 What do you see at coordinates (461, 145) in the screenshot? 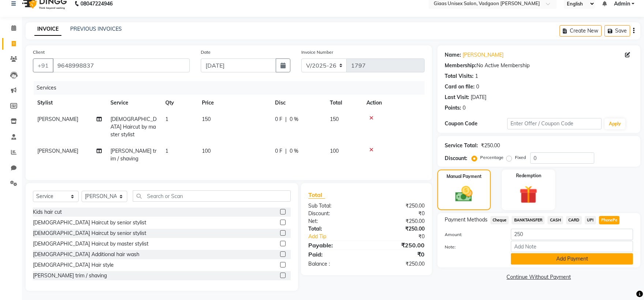
I see `div: Service Total:` at bounding box center [461, 145].